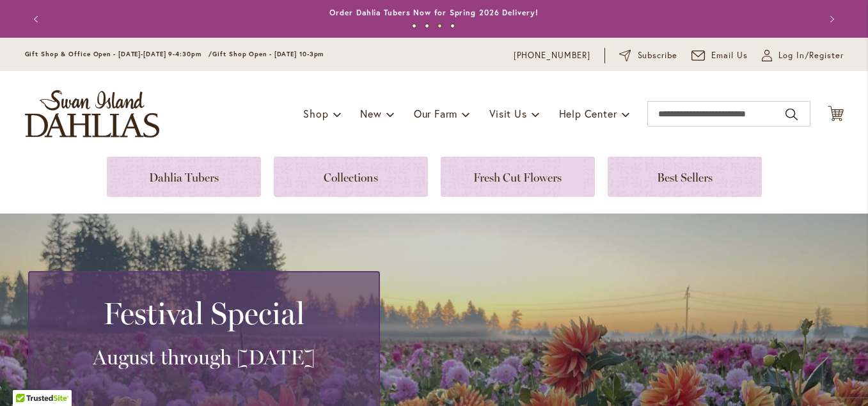  Describe the element at coordinates (436, 113) in the screenshot. I see `span: Our Farm` at that location.